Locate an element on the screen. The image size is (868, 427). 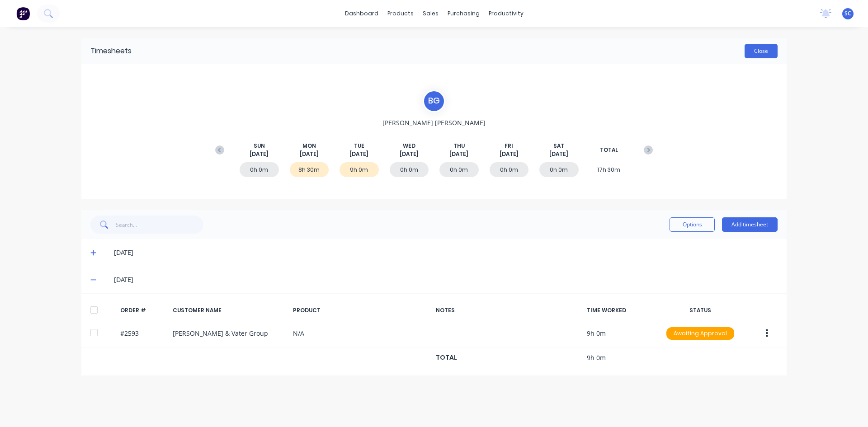
div: Awaiting Approval is located at coordinates (700, 333).